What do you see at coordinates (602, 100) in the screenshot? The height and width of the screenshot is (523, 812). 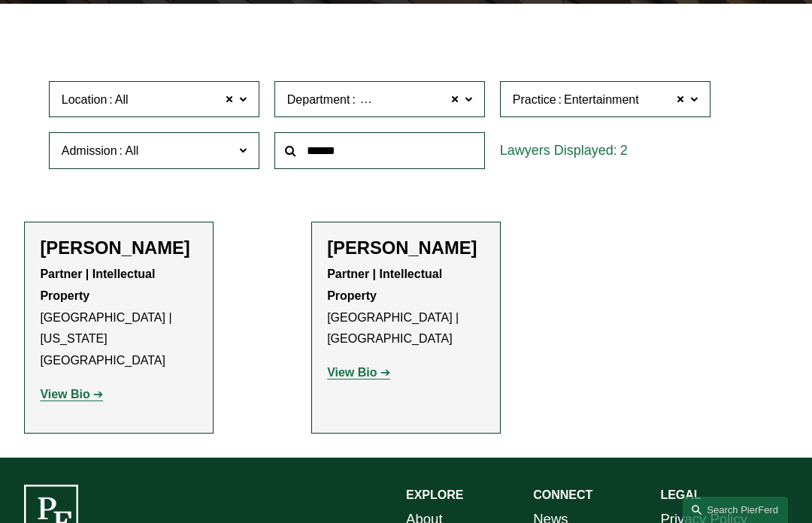 I see `span: Entertainment` at bounding box center [602, 100].